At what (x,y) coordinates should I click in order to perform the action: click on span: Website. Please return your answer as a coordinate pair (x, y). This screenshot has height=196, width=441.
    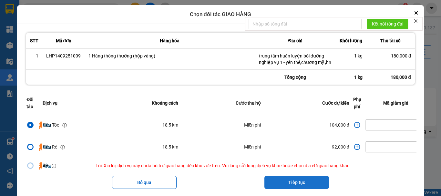
    Looking at the image, I should click on (91, 37).